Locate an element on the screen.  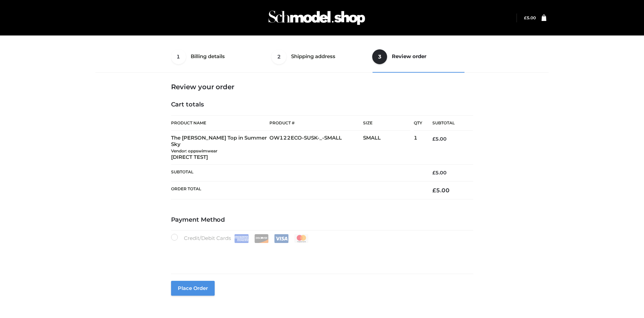
img: Visa is located at coordinates (281, 238).